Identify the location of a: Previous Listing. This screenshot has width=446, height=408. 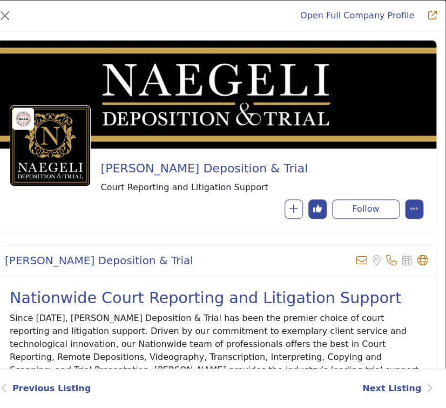
(45, 388).